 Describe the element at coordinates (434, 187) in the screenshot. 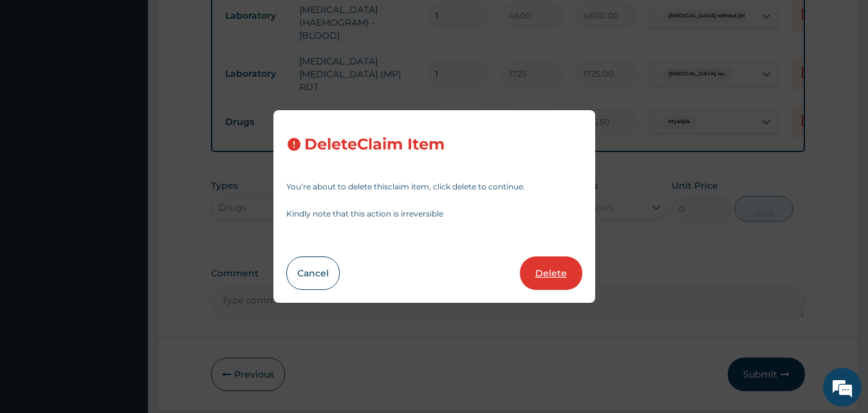

I see `p: You’re about to delete this claim item , click delete to continue.` at that location.